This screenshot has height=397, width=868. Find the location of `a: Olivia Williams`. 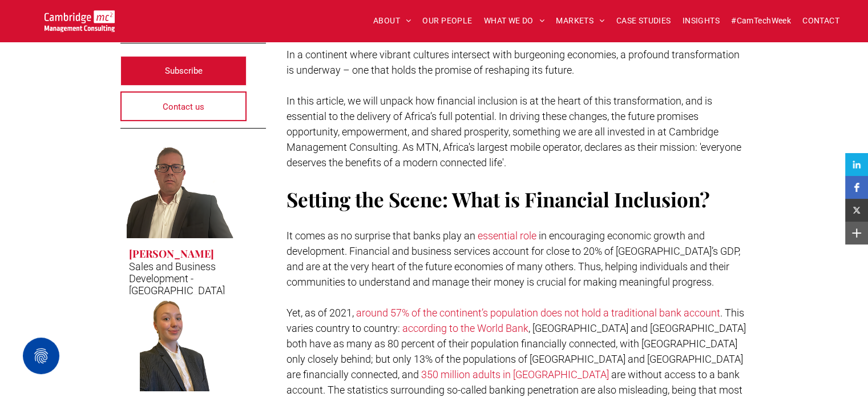

a: Olivia Williams is located at coordinates (177, 342).